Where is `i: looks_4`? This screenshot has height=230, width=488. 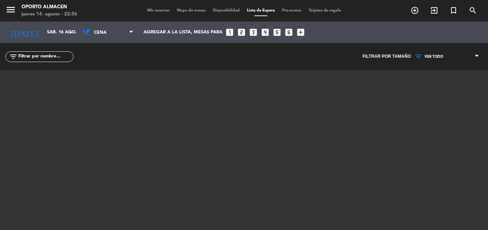 i: looks_4 is located at coordinates (265, 32).